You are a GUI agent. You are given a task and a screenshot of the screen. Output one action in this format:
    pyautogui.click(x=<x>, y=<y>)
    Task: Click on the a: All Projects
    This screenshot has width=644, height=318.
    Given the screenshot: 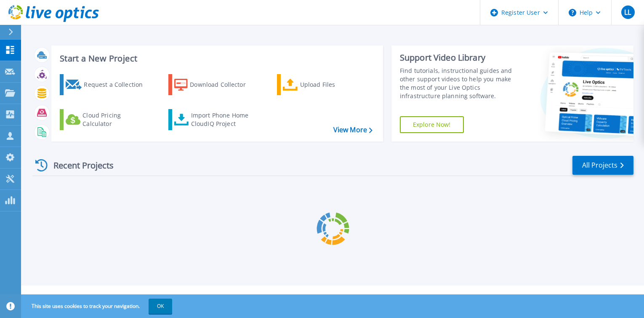 What is the action you would take?
    pyautogui.click(x=603, y=165)
    